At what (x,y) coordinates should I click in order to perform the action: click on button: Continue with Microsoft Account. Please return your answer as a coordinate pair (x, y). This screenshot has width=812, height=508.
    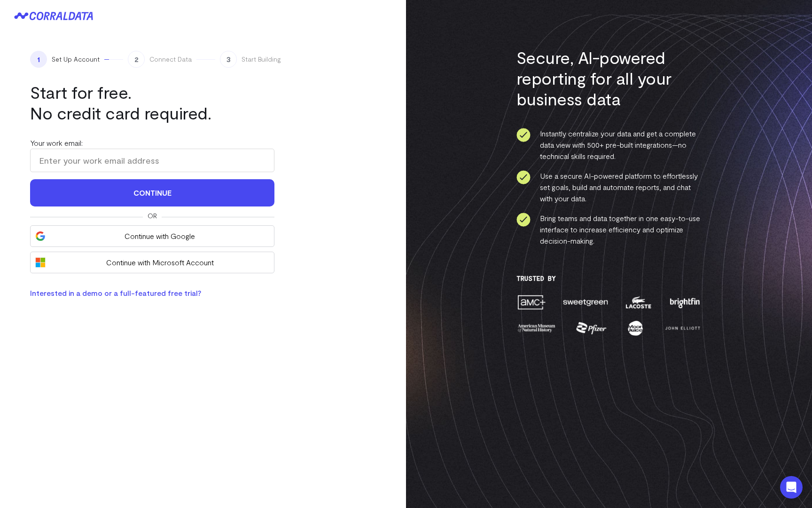
    Looking at the image, I should click on (152, 263).